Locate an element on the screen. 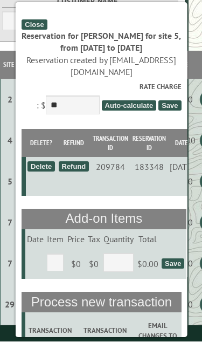 This screenshot has height=342, width=202. td: Date is located at coordinates (35, 240).